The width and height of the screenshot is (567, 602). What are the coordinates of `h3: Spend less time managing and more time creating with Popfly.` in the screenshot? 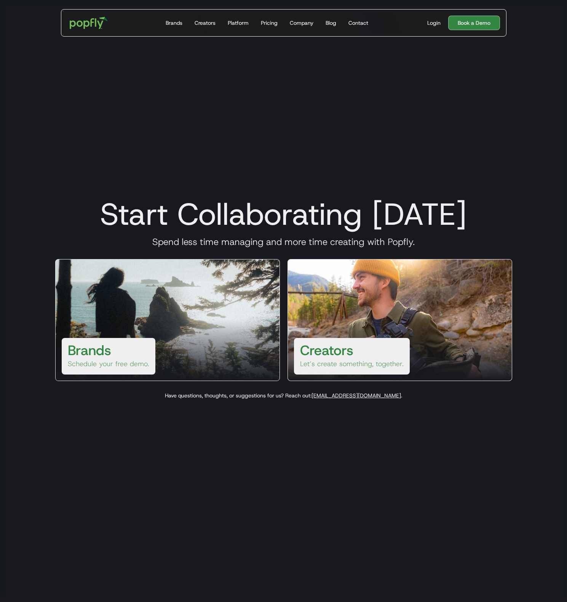 It's located at (284, 242).